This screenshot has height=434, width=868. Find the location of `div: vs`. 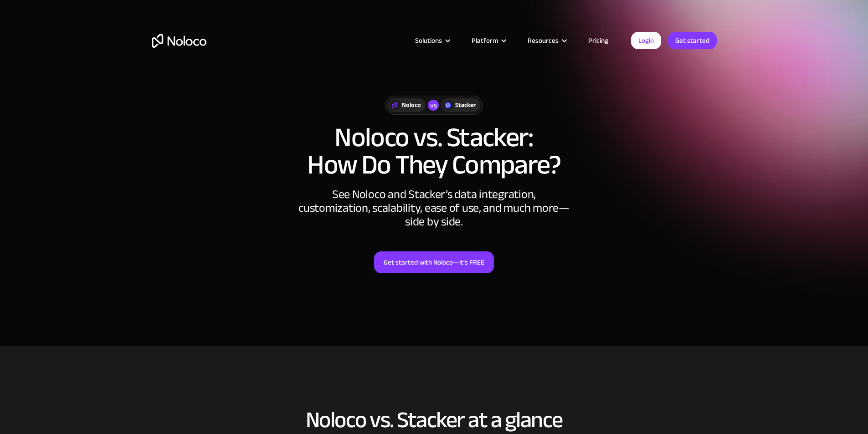

div: vs is located at coordinates (433, 105).